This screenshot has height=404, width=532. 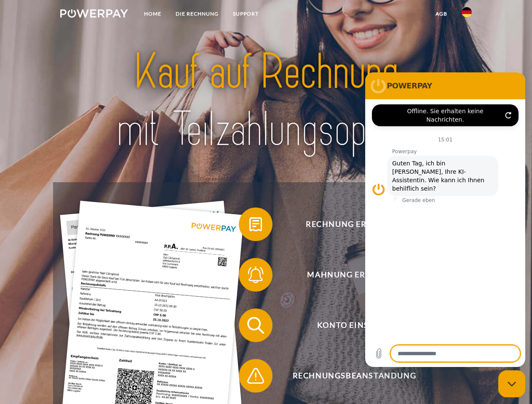 I want to click on button: Verbindung aktualisieren, so click(x=143, y=43).